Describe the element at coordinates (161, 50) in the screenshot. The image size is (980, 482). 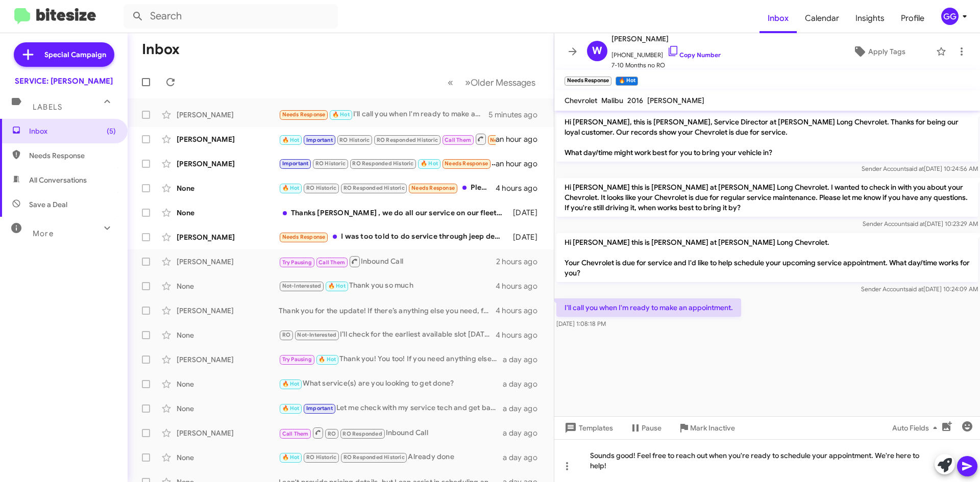
I see `h1: Inbox` at that location.